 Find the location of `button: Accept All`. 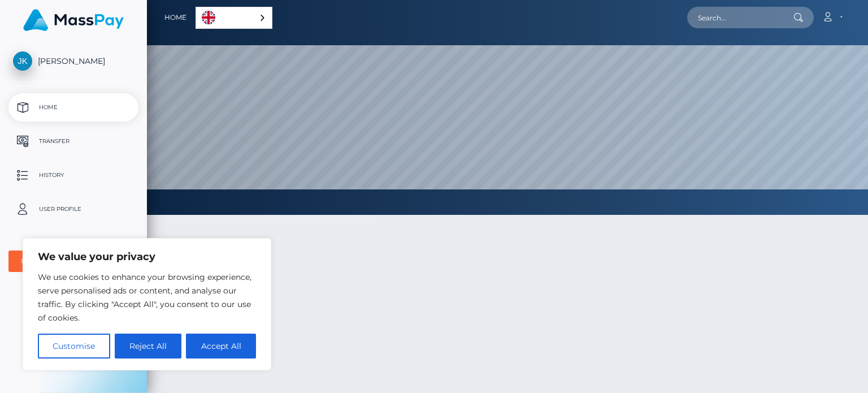

button: Accept All is located at coordinates (221, 346).